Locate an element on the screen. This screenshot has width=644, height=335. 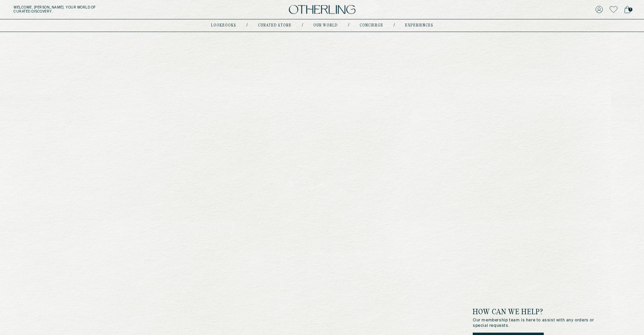
a: Our world is located at coordinates (326, 26).